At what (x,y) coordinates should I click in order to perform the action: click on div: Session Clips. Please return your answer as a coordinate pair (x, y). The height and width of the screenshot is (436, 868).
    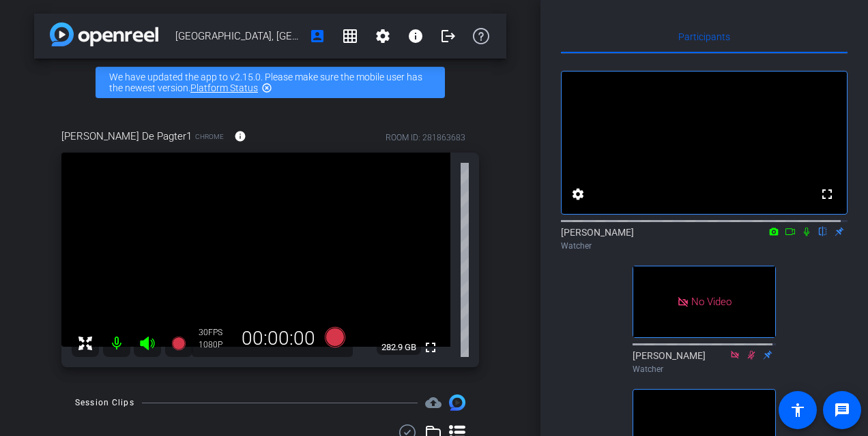
    Looking at the image, I should click on (104, 403).